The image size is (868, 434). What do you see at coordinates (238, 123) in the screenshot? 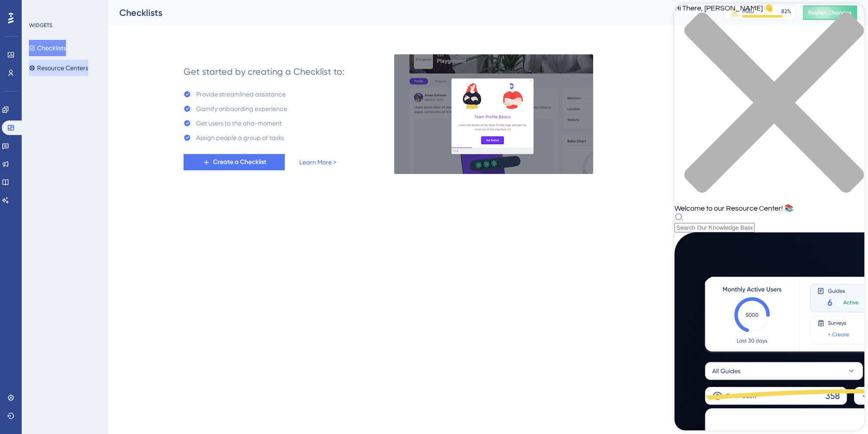
I see `div: Get users to the aha-moment` at bounding box center [238, 123].